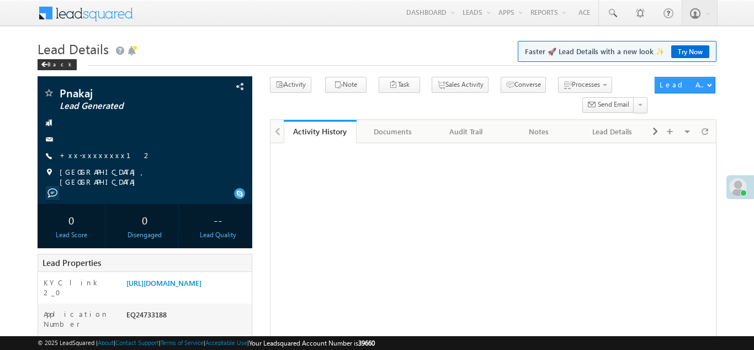  What do you see at coordinates (586, 84) in the screenshot?
I see `span: Processes` at bounding box center [586, 84].